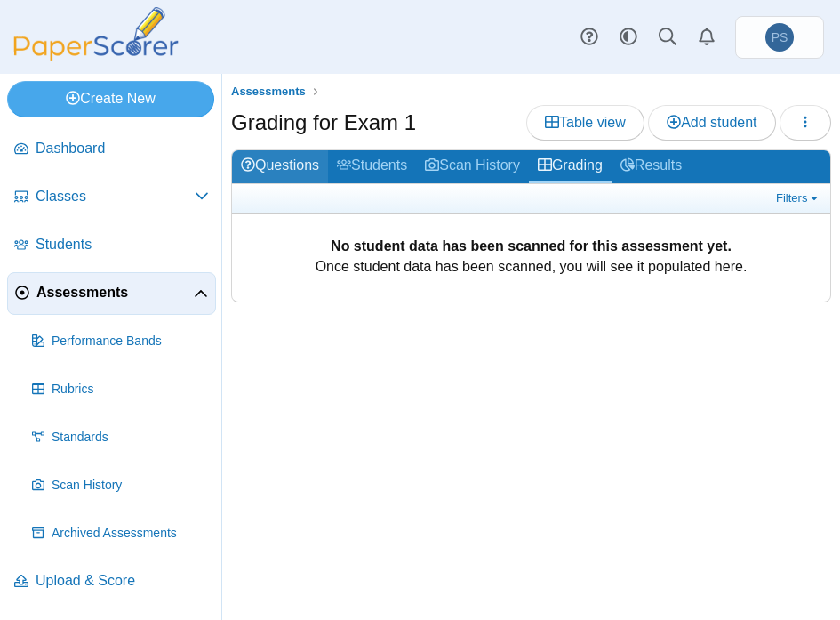  What do you see at coordinates (120, 341) in the screenshot?
I see `a: Performance Bands` at bounding box center [120, 341].